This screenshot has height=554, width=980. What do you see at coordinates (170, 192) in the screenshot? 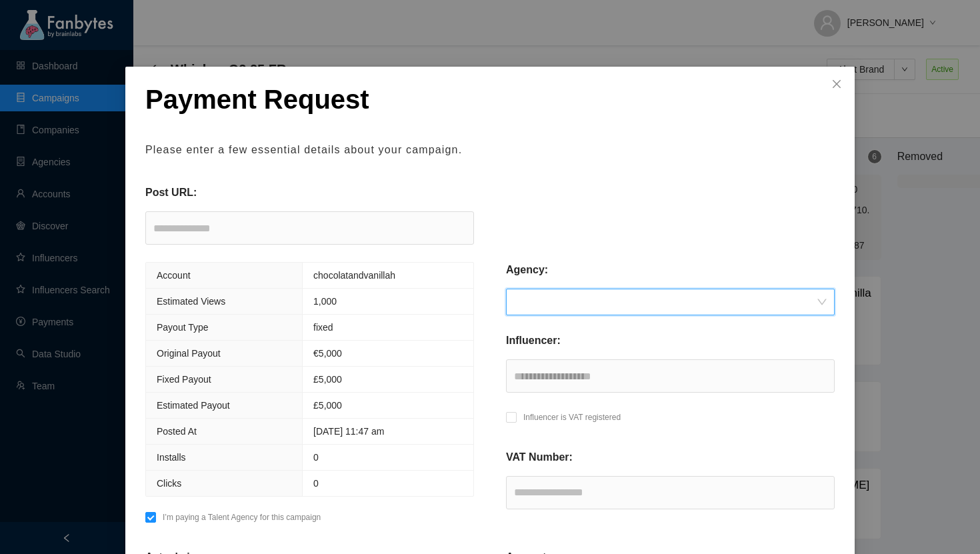
I see `p: Post URL:` at bounding box center [170, 192].